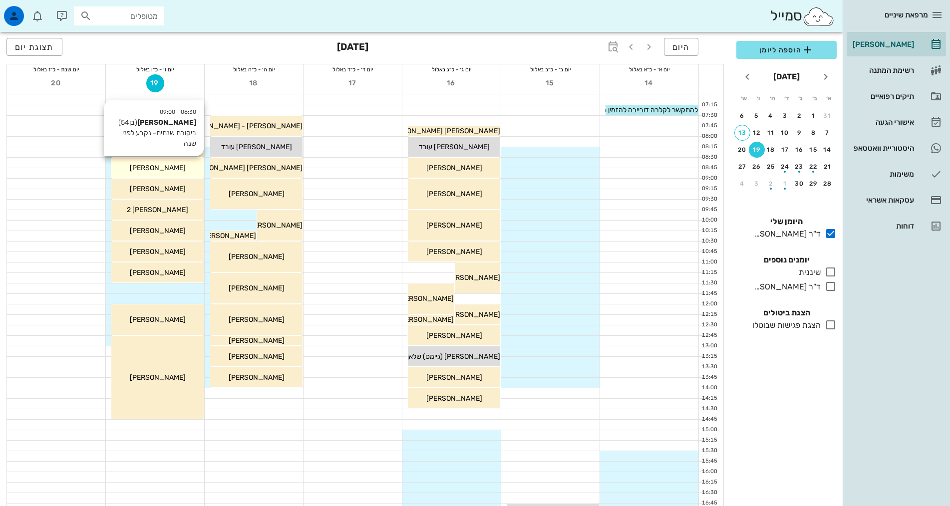  Describe the element at coordinates (799, 184) in the screenshot. I see `div: 30` at that location.